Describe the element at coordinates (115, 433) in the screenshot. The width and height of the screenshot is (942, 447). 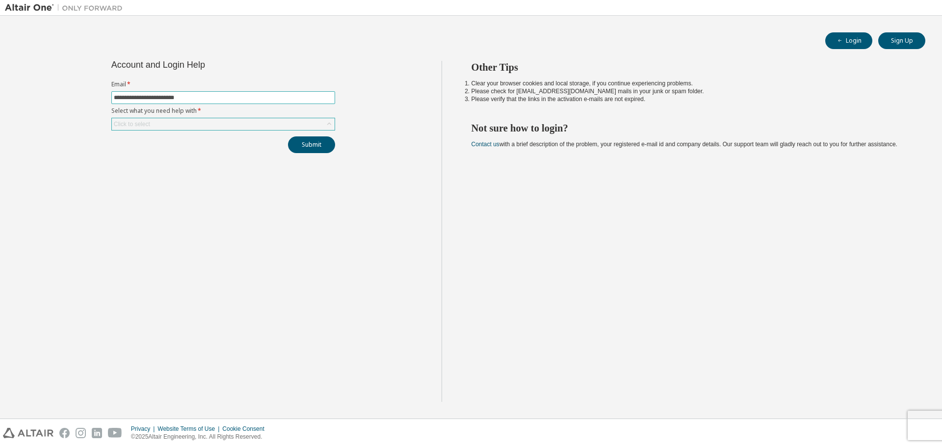
I see `img: youtube.svg` at that location.